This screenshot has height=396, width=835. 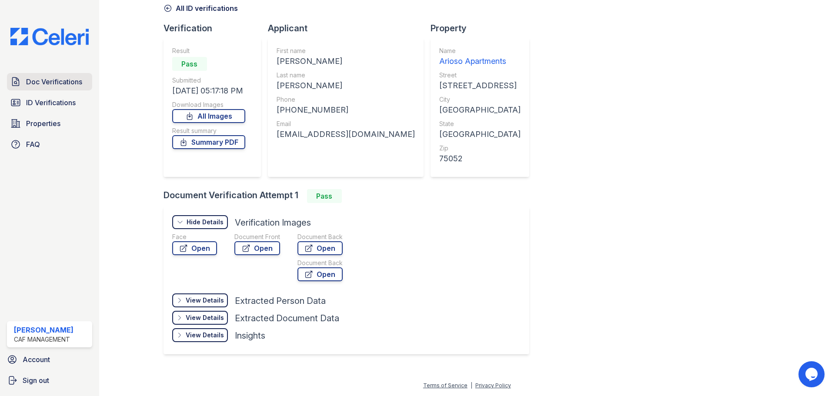 I want to click on span: ID Verifications, so click(x=51, y=103).